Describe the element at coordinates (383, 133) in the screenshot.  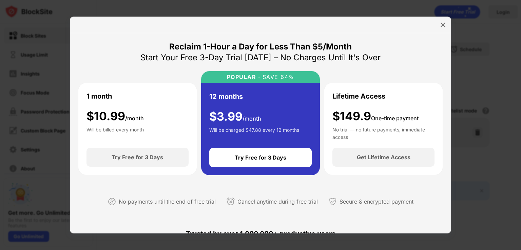
I see `div: No trial — no future payments, immediate access` at that location.